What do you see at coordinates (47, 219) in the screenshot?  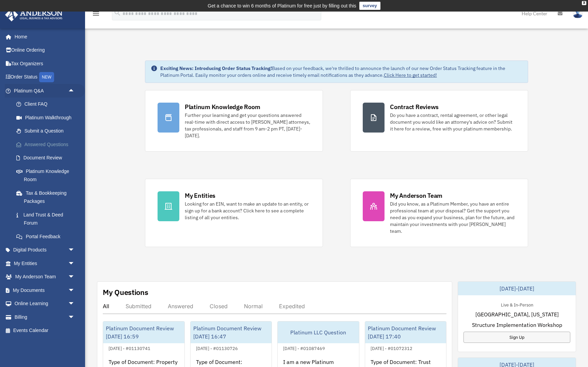 I see `a: Land Trust & Deed Forum` at bounding box center [47, 219].